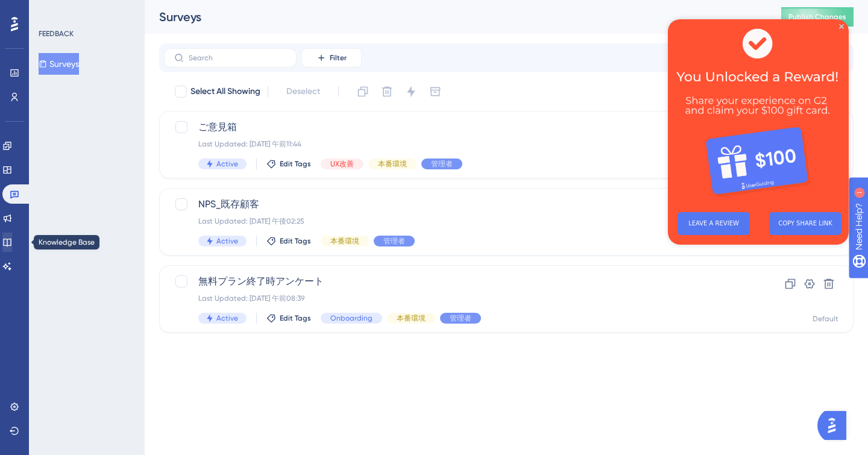 The height and width of the screenshot is (455, 868). What do you see at coordinates (174, 7) in the screenshot?
I see `div: Close Preview` at bounding box center [174, 7].